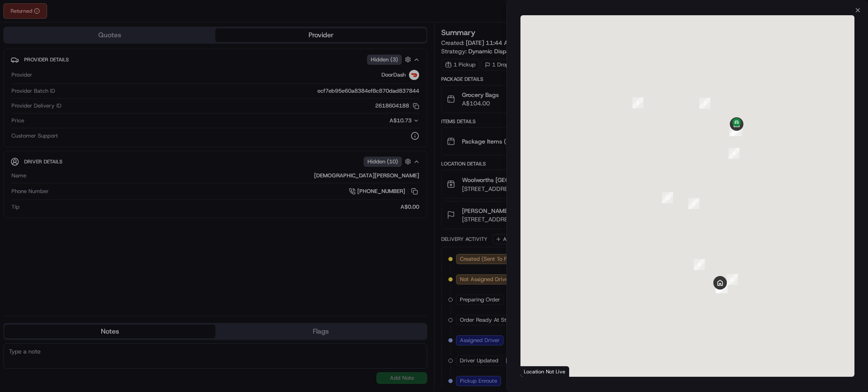 This screenshot has height=392, width=868. Describe the element at coordinates (667, 198) in the screenshot. I see `div: 12` at that location.